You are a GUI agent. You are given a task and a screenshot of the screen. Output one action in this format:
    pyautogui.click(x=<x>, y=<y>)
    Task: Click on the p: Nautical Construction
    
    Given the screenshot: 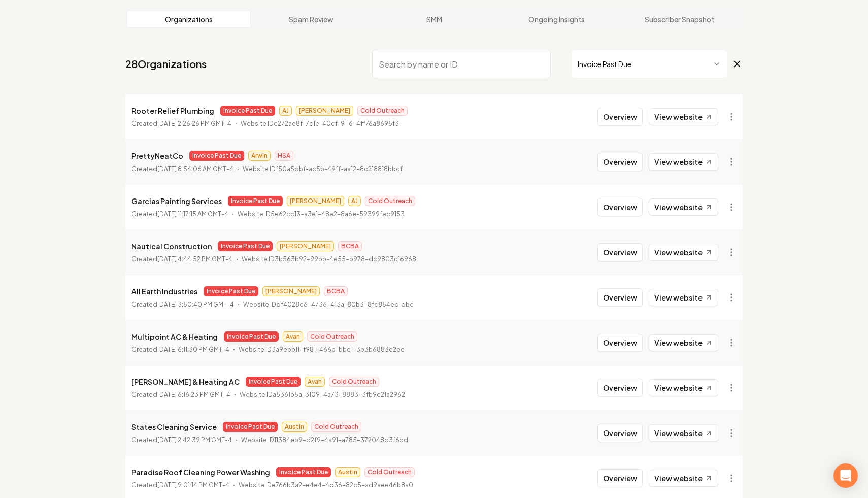 What is the action you would take?
    pyautogui.click(x=172, y=246)
    